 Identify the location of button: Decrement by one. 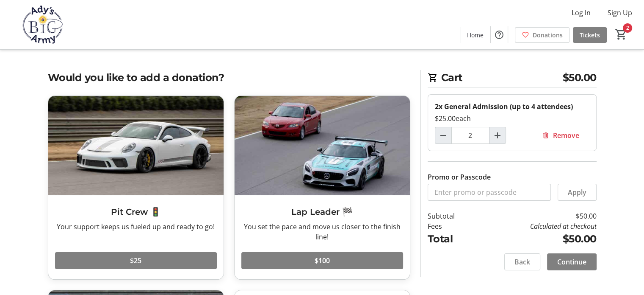
(444, 135).